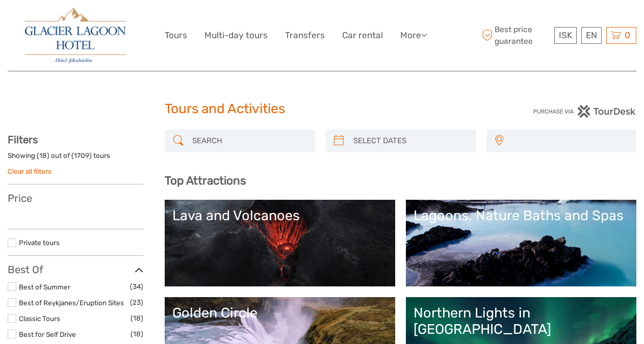 This screenshot has width=644, height=344. I want to click on a: Transfers, so click(305, 35).